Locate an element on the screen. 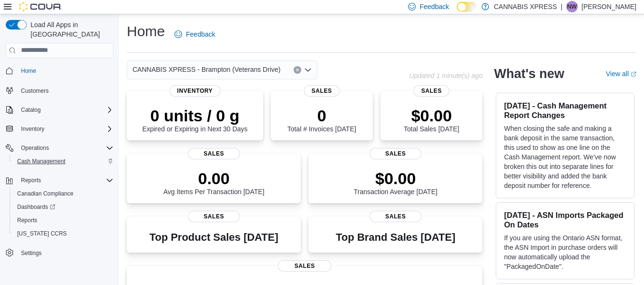 The image size is (644, 285). div: Nathan Wilson is located at coordinates (572, 6).